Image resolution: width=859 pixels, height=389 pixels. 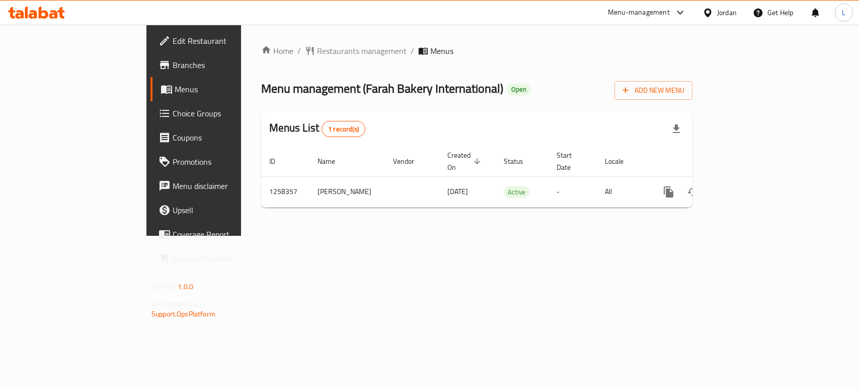 I want to click on div: Jordan, so click(x=727, y=13).